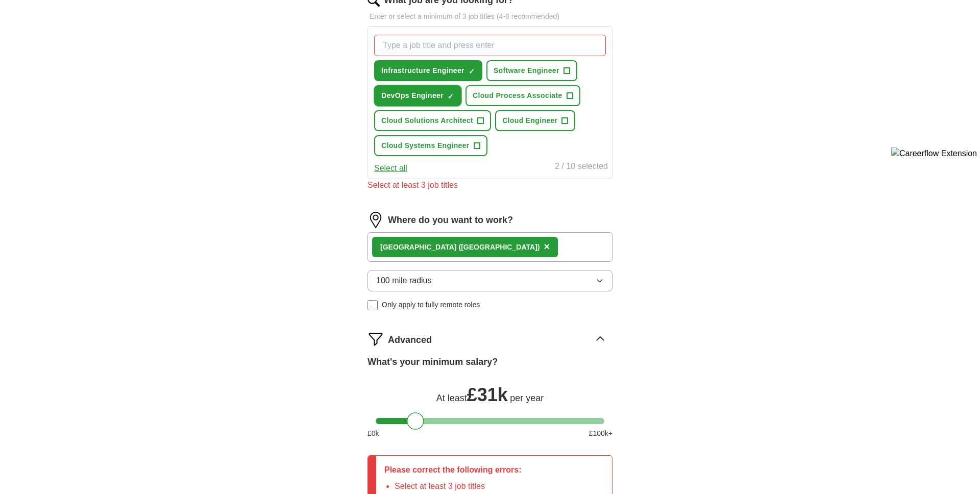 The image size is (980, 494). Describe the element at coordinates (390, 168) in the screenshot. I see `button: Select all` at that location.